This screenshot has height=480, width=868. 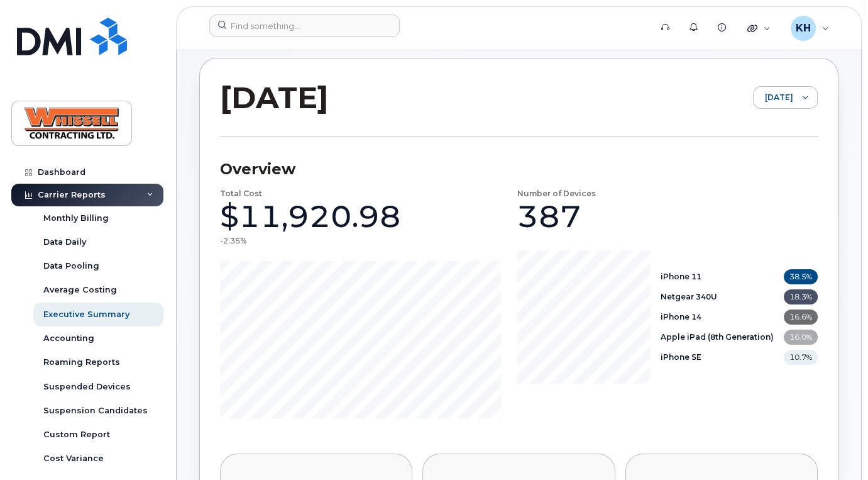 I want to click on div: $11,920.98, so click(x=310, y=216).